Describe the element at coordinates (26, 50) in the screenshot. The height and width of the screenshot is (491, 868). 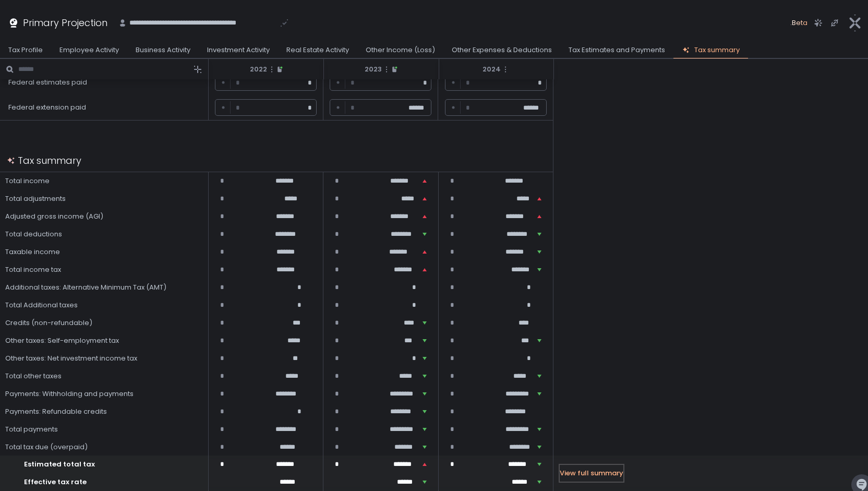
I see `div: Tax Profile` at that location.